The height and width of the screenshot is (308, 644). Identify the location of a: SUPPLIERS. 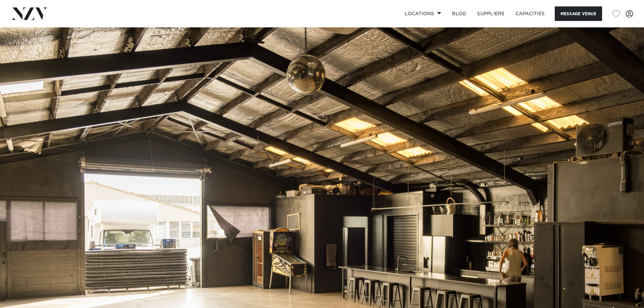
(491, 14).